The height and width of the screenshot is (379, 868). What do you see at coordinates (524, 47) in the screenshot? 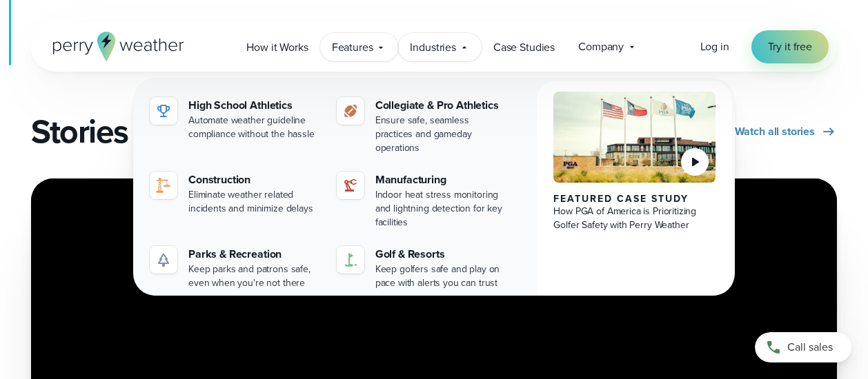
I see `span: Case Studies` at bounding box center [524, 47].